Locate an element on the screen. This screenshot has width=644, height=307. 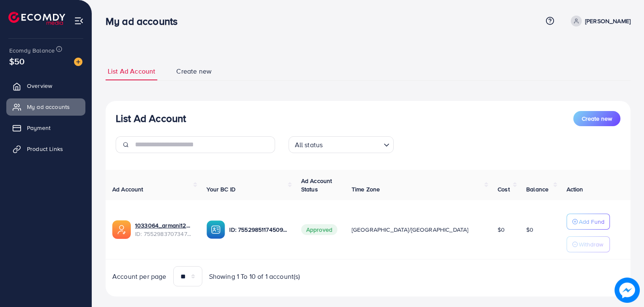
span: Payment is located at coordinates (39, 128).